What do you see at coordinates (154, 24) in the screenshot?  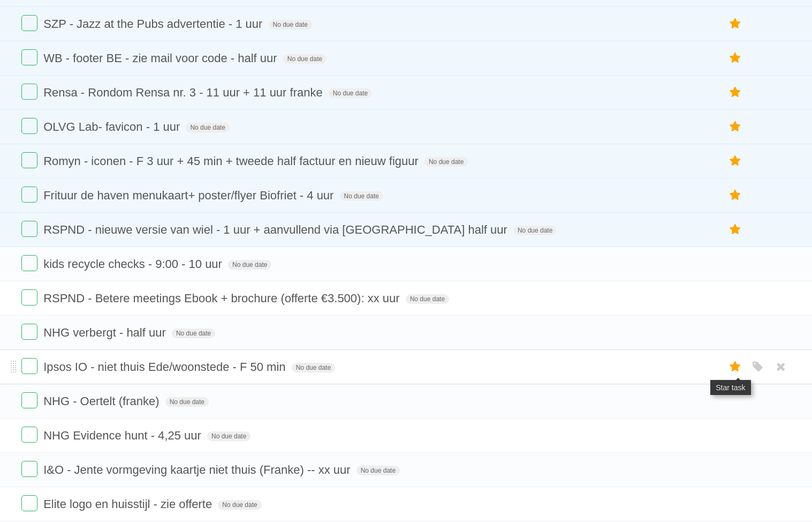 I see `span: SZP - Jazz at the Pubs advertentie - 1 uur` at bounding box center [154, 24].